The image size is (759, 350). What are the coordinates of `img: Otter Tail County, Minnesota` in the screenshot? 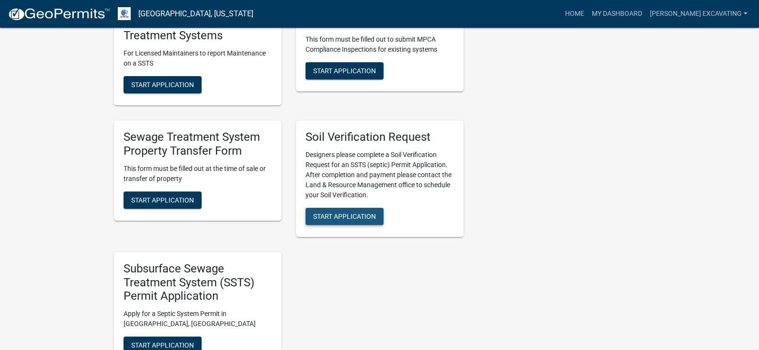 It's located at (124, 13).